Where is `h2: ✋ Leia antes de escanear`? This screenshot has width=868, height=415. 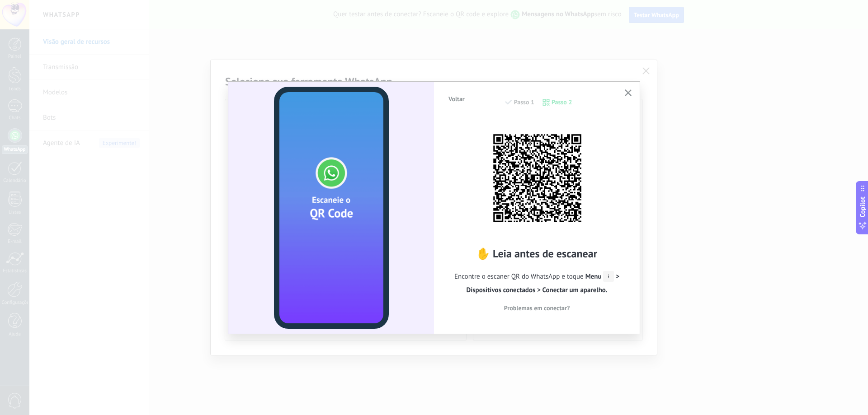 h2: ✋ Leia antes de escanear is located at coordinates (537, 253).